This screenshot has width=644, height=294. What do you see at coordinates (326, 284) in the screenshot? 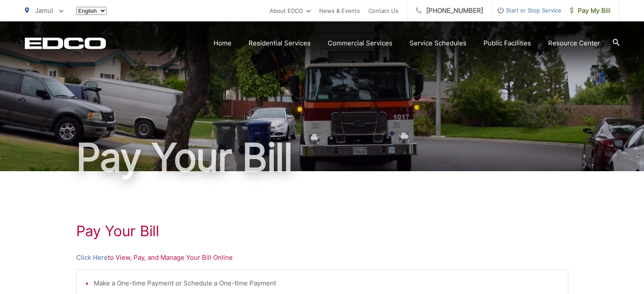
I see `li: Make a One-time Payment or Schedule a One-time Payment` at bounding box center [326, 284].